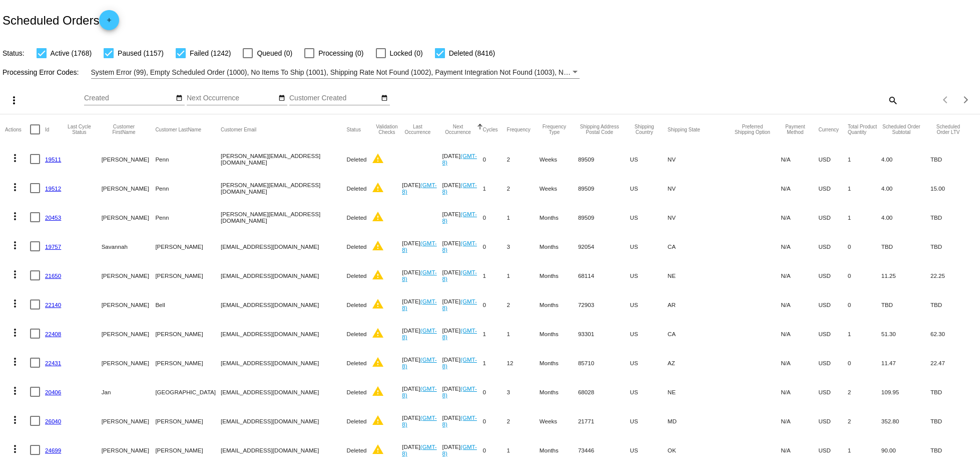 This screenshot has height=458, width=980. What do you see at coordinates (605, 275) in the screenshot?
I see `mat-cell: 68114` at bounding box center [605, 275].